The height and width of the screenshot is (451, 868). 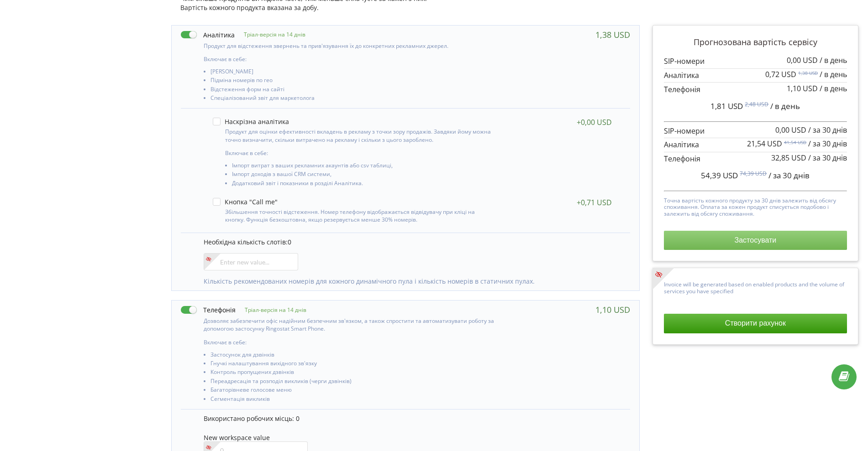 I want to click on li: Імпорт доходів з вашої CRM системи,, so click(x=362, y=175).